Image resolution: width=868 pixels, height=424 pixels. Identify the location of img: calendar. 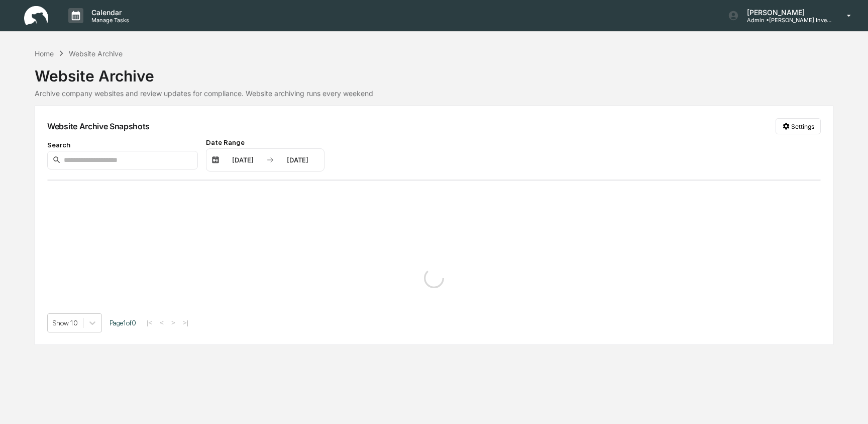
(215, 160).